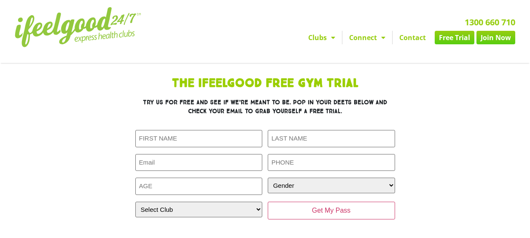 The height and width of the screenshot is (238, 530). I want to click on a: Connect, so click(367, 38).